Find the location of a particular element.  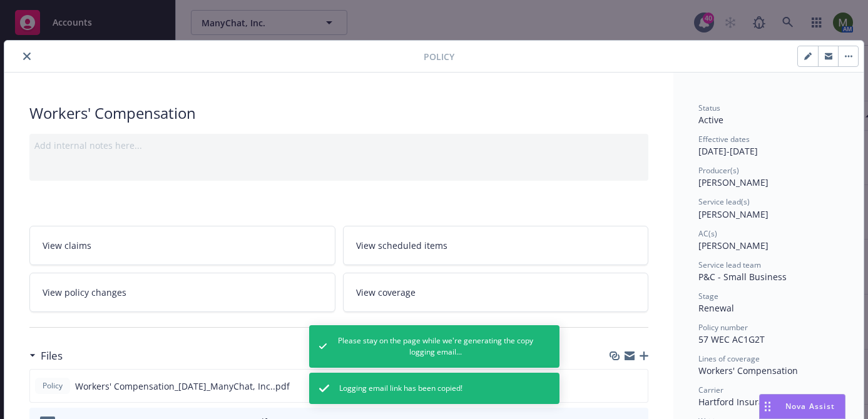

a: View scheduled items is located at coordinates (496, 245).